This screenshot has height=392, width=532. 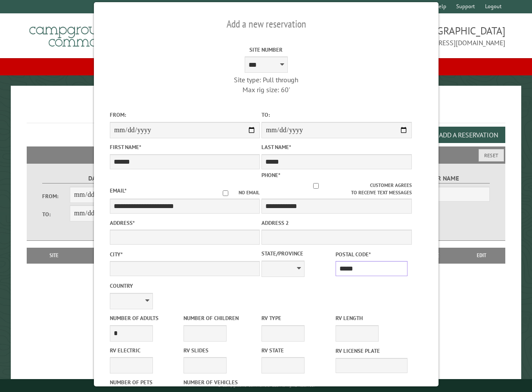 I want to click on label: Dates, so click(x=97, y=178).